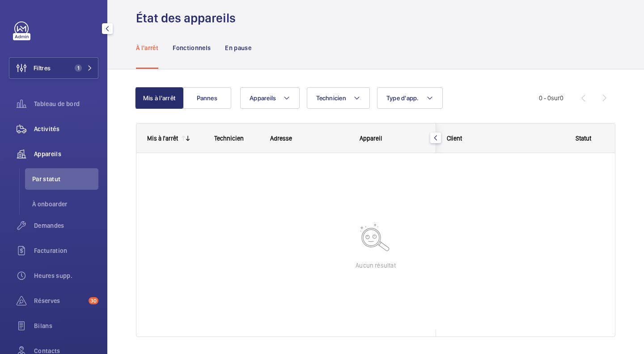  What do you see at coordinates (147, 48) in the screenshot?
I see `p: À l'arrêt` at bounding box center [147, 48].